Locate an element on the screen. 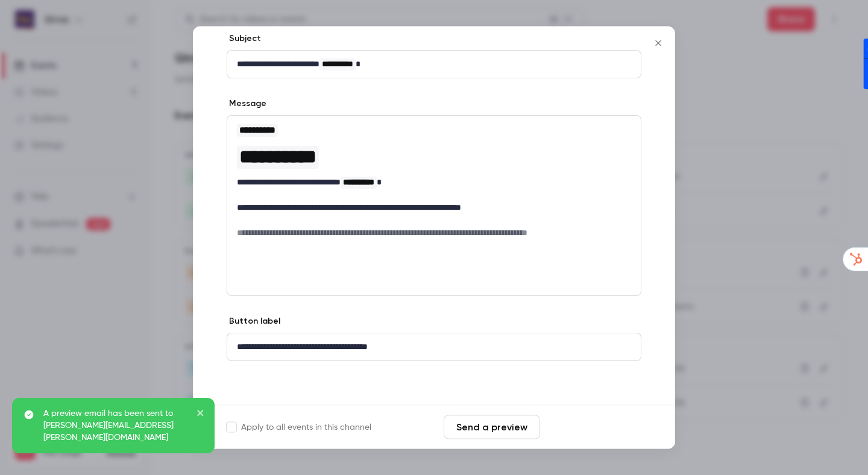  label: Subject is located at coordinates (244, 39).